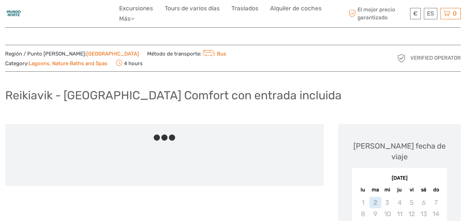 Image resolution: width=466 pixels, height=221 pixels. Describe the element at coordinates (375, 190) in the screenshot. I see `div: ma` at that location.